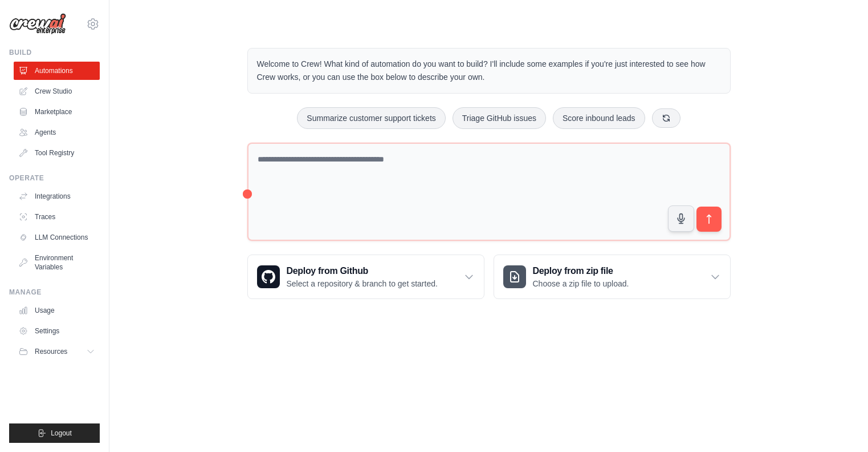  Describe the element at coordinates (54, 433) in the screenshot. I see `button: Logout` at that location.